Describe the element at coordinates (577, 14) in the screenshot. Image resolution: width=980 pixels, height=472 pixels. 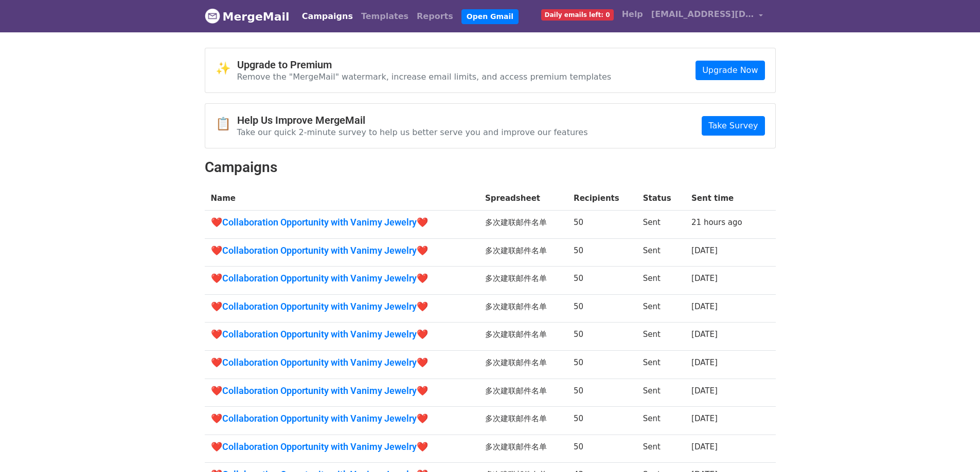
I see `a: Daily emails left: 0` at that location.